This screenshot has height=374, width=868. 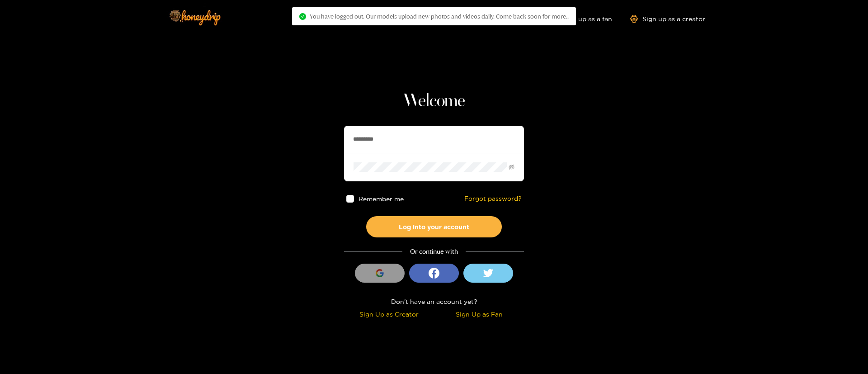 I want to click on div: Or continue with, so click(x=434, y=251).